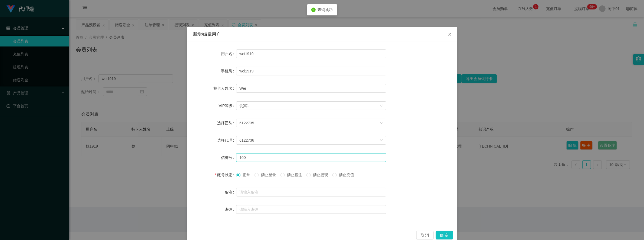 The width and height of the screenshot is (644, 240). I want to click on input: 请输入信誉分, so click(311, 158).